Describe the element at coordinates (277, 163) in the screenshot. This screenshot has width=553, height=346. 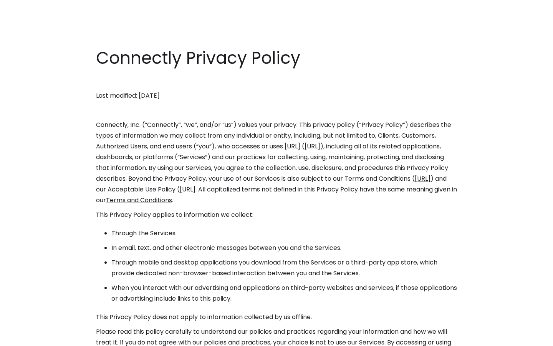
I see `p: Connectly, Inc. (“Connectly”, “we”, and/or “us”) values your privacy. This privacy policy (“Priva...` at that location.